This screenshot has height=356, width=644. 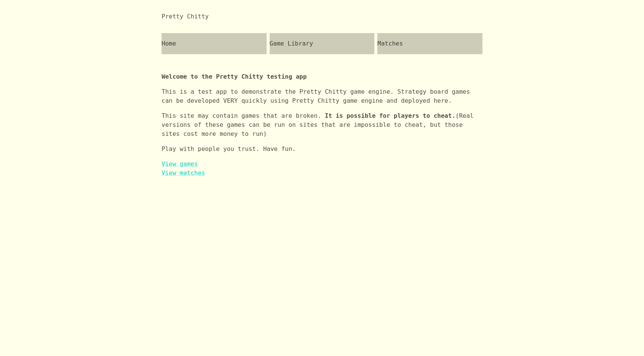 I want to click on p: This is a test app to demonstrate the Pretty Chitty game engine. Strategy board games can be deve..., so click(x=322, y=99).